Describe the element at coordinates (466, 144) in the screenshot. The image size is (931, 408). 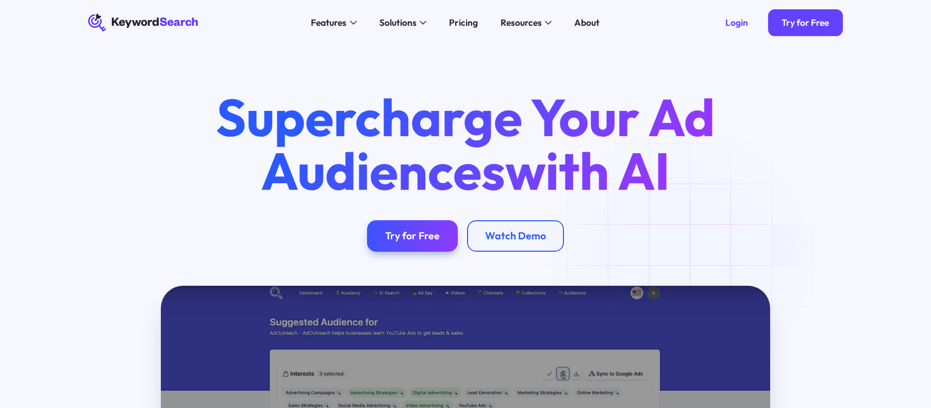
I see `h1: Supercharge Your Ad Audiences` at that location.